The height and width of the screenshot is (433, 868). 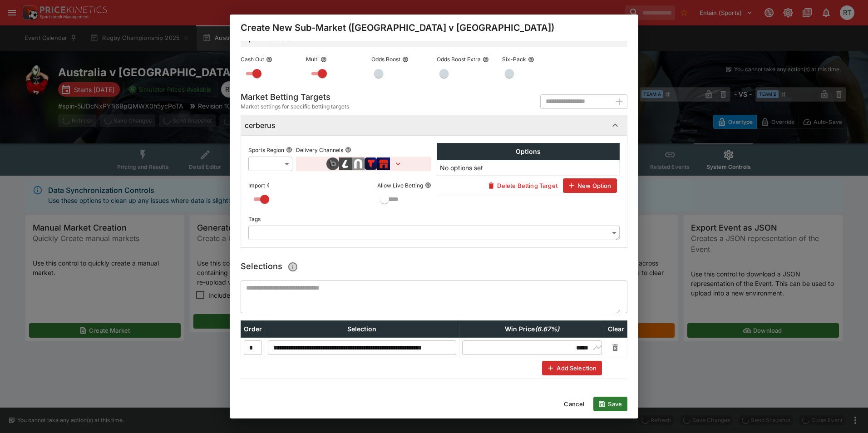 What do you see at coordinates (574, 404) in the screenshot?
I see `button: Cancel` at bounding box center [574, 404].